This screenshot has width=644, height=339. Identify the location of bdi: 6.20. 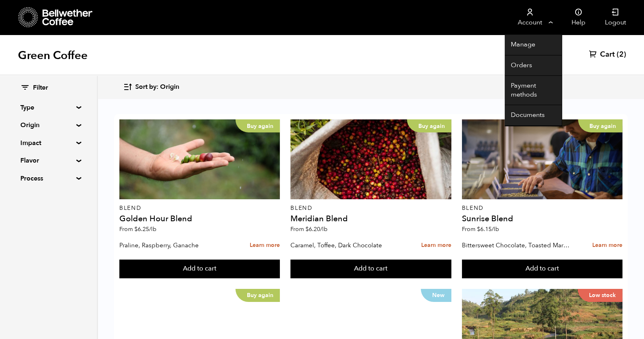
(317, 229).